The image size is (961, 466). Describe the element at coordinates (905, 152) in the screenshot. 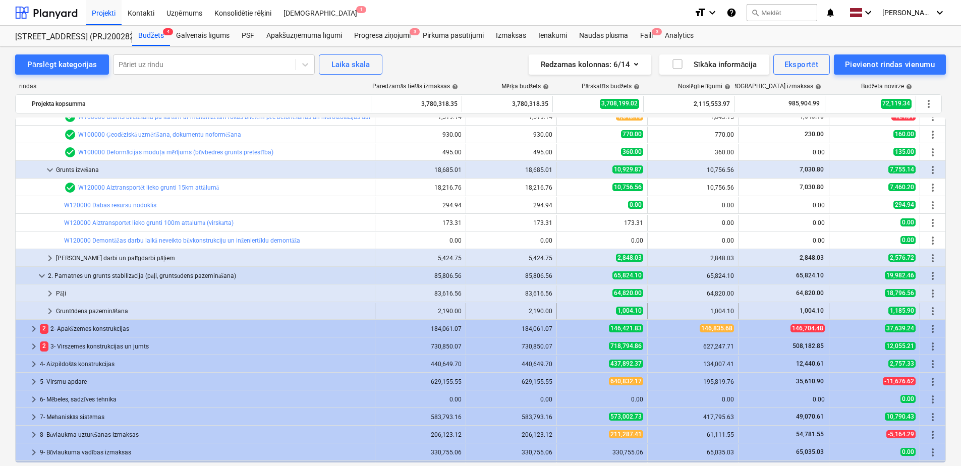

I see `span: 135.00` at that location.